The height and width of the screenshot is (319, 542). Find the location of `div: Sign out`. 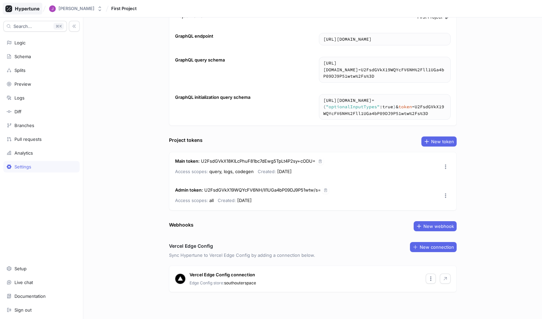

div: Sign out is located at coordinates (23, 310).